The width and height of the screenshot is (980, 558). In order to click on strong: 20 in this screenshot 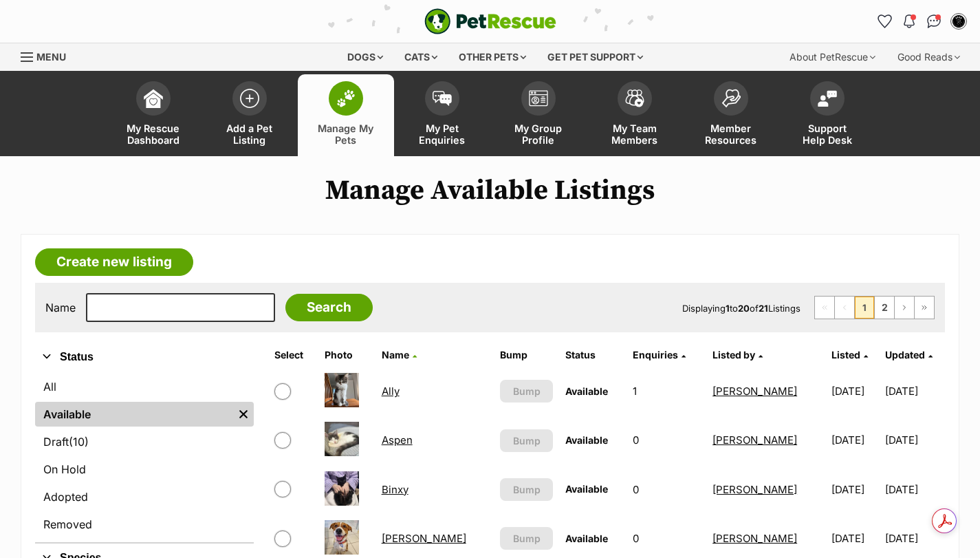, I will do `click(743, 308)`.